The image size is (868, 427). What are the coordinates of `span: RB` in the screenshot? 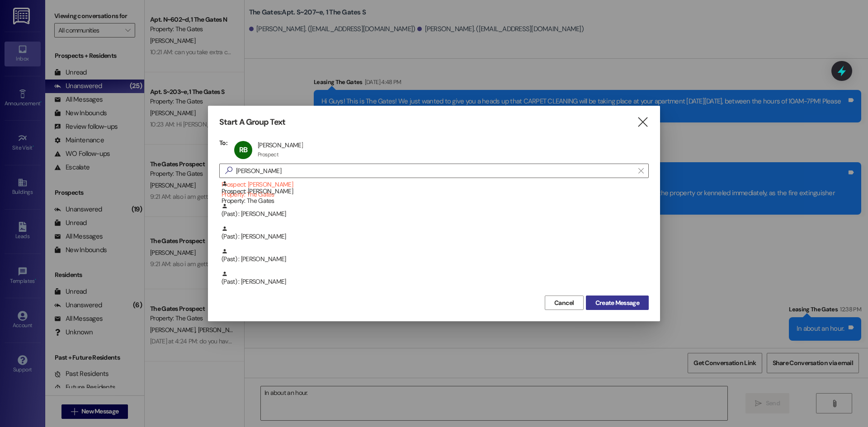 It's located at (243, 149).